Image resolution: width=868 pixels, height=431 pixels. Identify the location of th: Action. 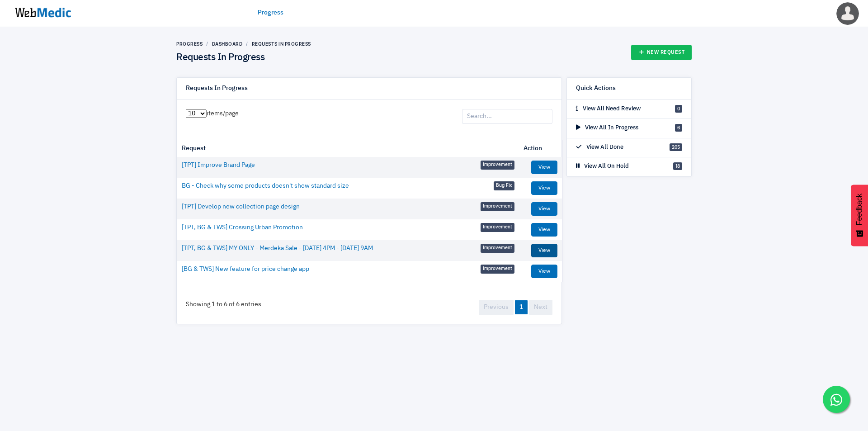
(540, 148).